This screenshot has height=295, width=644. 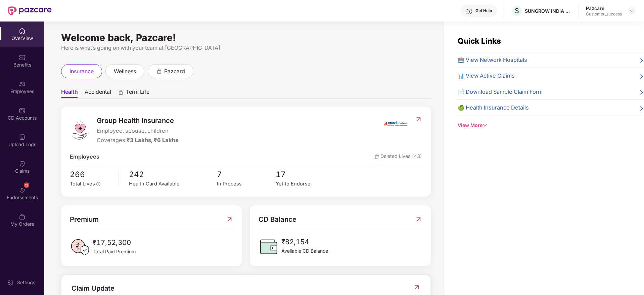 I want to click on div: Customer_success, so click(x=604, y=14).